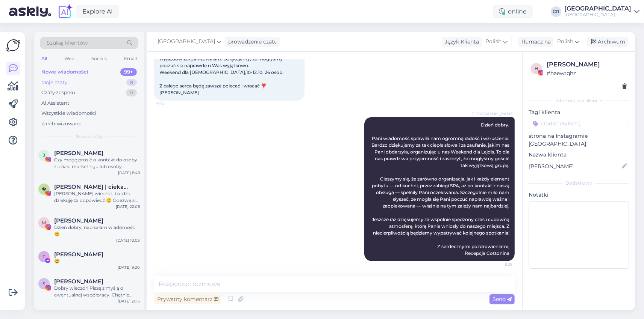 Image resolution: width=644 pixels, height=319 pixels. Describe the element at coordinates (89, 136) in the screenshot. I see `span: Nowe czaty` at that location.